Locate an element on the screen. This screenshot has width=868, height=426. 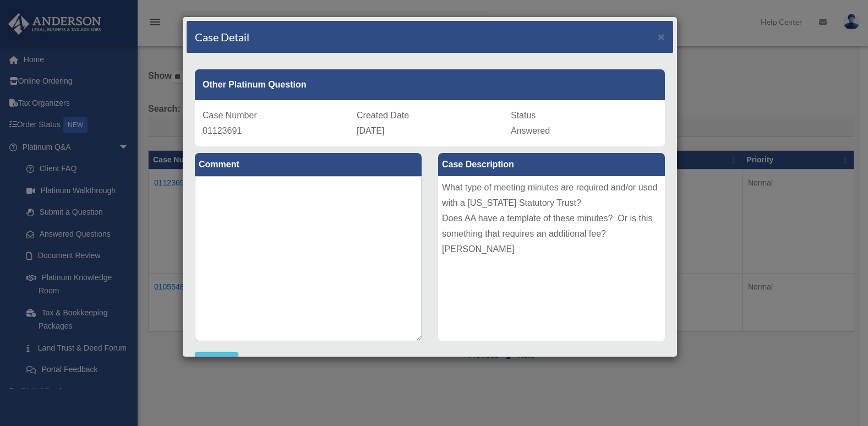
span: Created Date is located at coordinates (383, 115).